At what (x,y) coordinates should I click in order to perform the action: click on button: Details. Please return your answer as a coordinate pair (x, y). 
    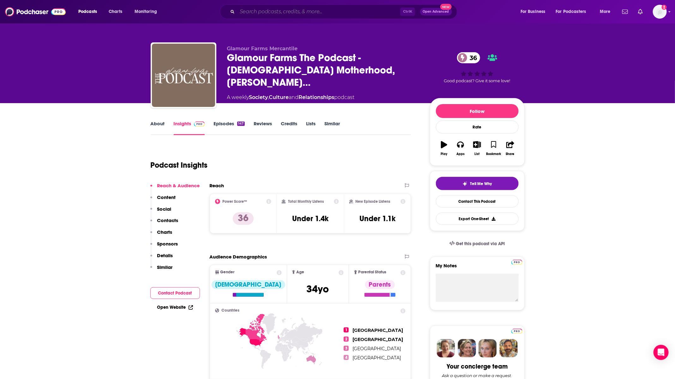
    Looking at the image, I should click on (162, 258).